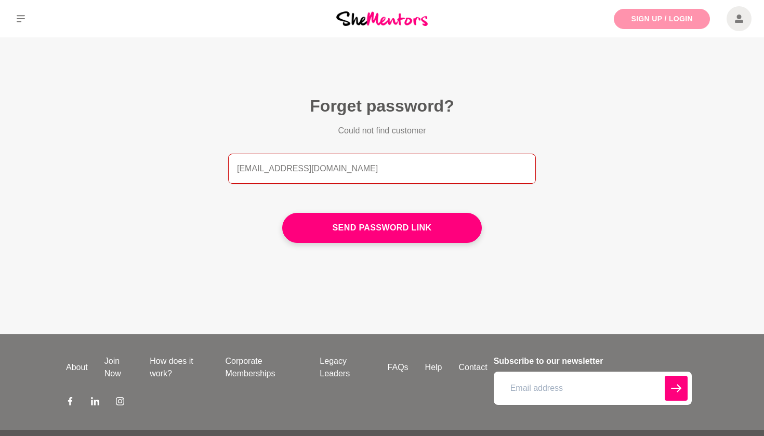 This screenshot has width=764, height=436. I want to click on a: Help, so click(433, 368).